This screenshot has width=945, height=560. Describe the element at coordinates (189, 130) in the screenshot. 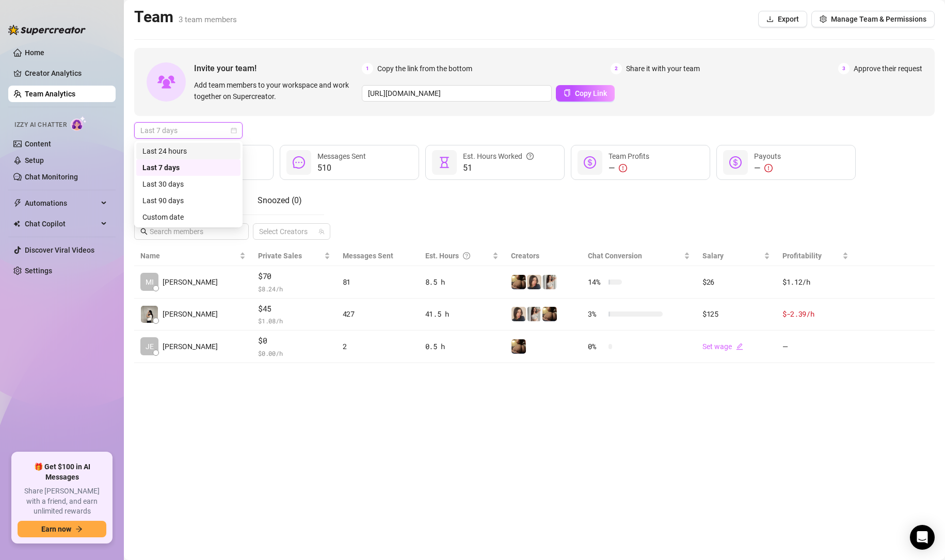

I see `span: Last 7 days` at that location.